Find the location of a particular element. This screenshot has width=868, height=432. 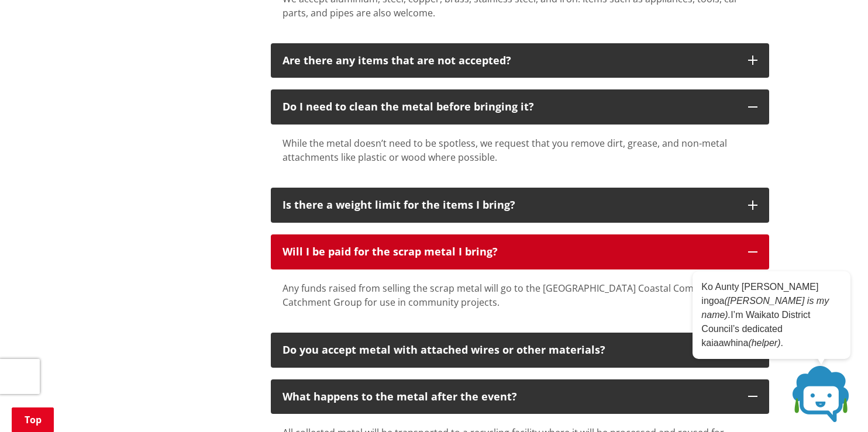

a: Top is located at coordinates (33, 420).